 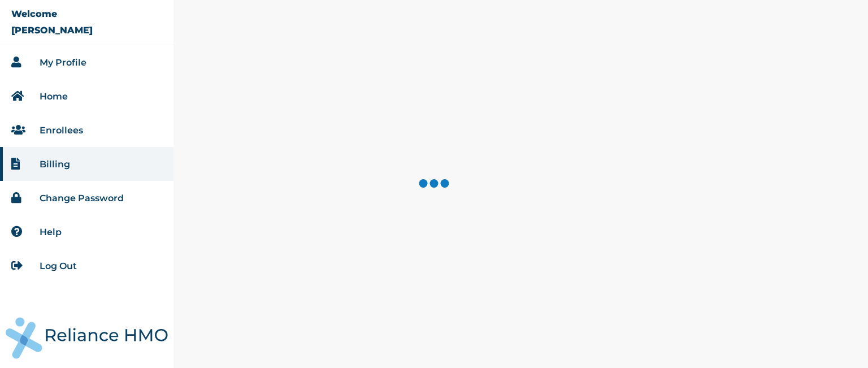 What do you see at coordinates (34, 14) in the screenshot?
I see `p: Welcome` at bounding box center [34, 14].